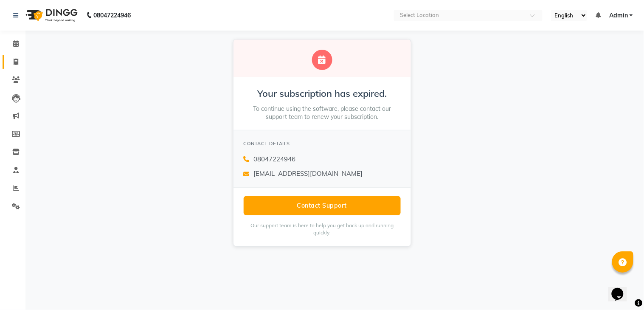  I want to click on img: logo, so click(51, 15).